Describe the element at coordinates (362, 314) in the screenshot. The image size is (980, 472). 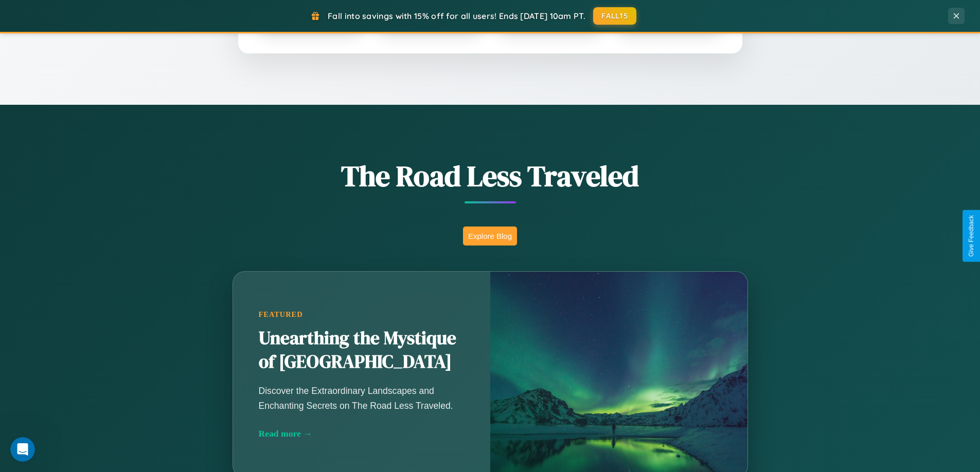
I see `div: Featured` at that location.